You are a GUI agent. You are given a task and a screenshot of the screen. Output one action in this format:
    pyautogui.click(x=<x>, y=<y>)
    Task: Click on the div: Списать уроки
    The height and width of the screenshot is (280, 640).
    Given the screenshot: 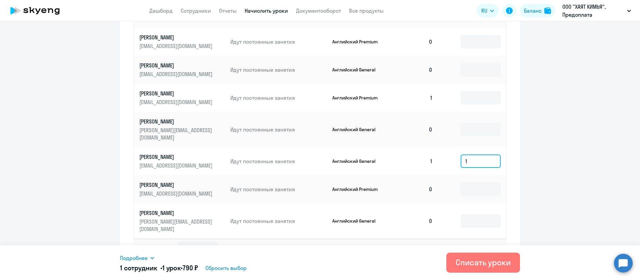 What is the action you would take?
    pyautogui.click(x=483, y=262)
    